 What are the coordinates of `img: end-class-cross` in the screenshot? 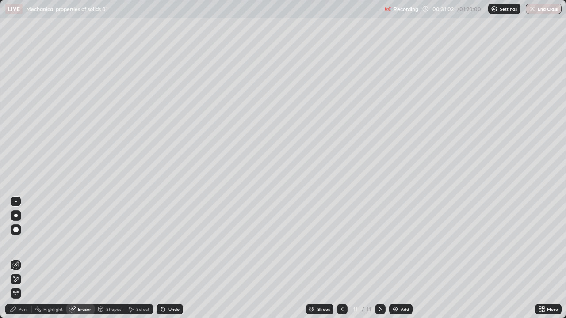 It's located at (532, 9).